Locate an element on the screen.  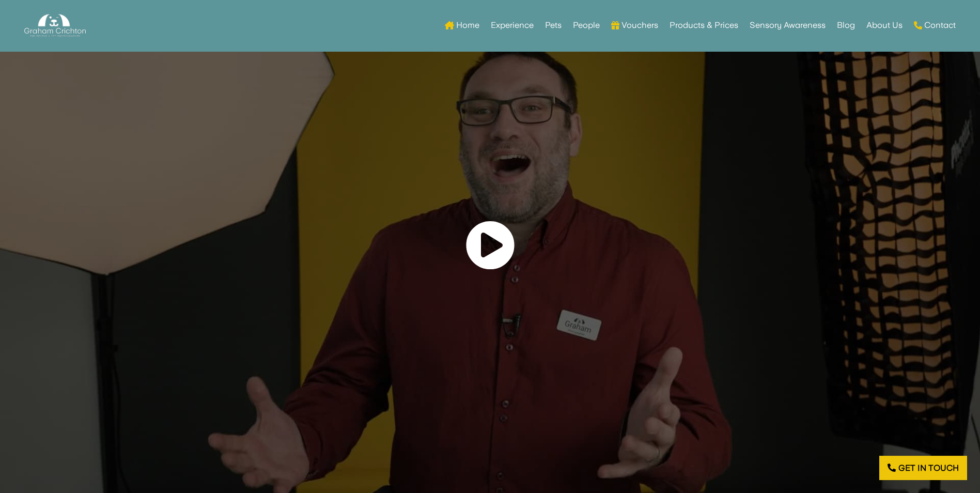
a: Vouchers is located at coordinates (634, 26).